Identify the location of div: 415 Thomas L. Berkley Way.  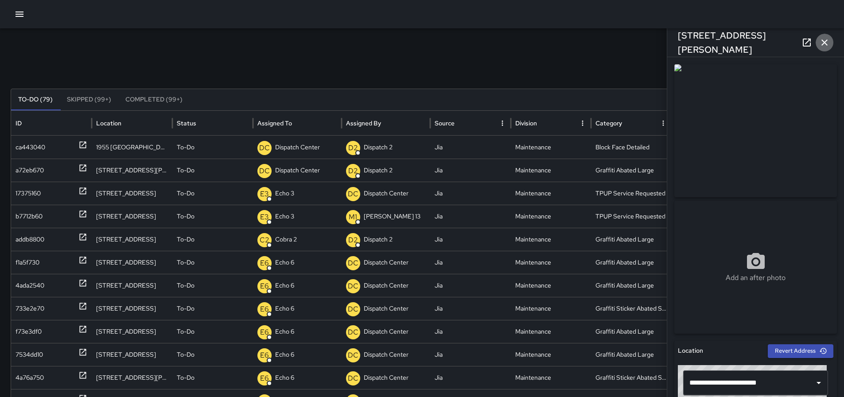
(132, 170).